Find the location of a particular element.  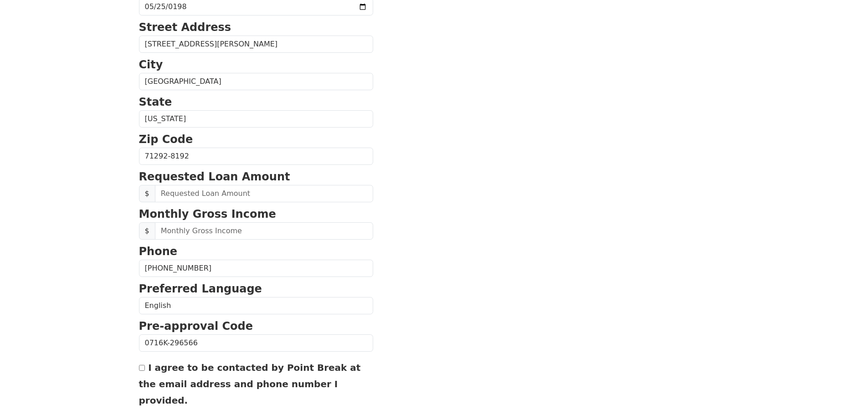

input: Monthly Gross Income is located at coordinates (264, 231).